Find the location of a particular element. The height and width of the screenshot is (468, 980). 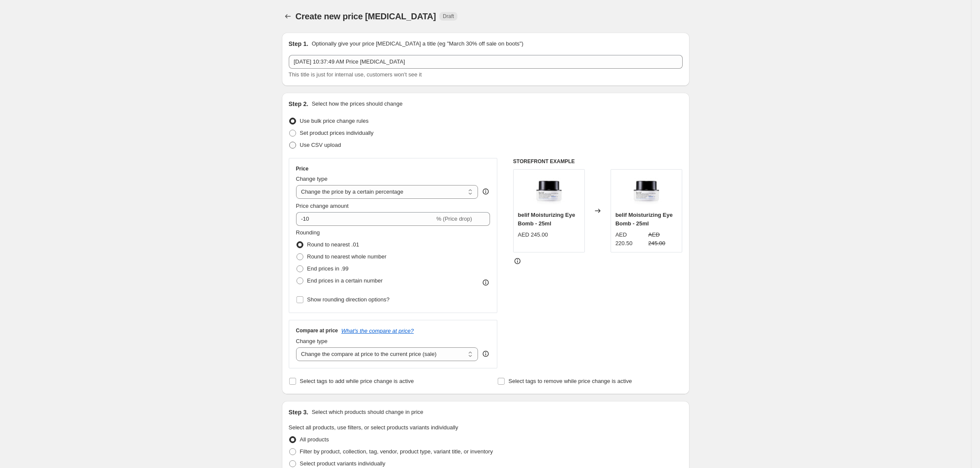

div: AED 245.00 is located at coordinates (533, 235).